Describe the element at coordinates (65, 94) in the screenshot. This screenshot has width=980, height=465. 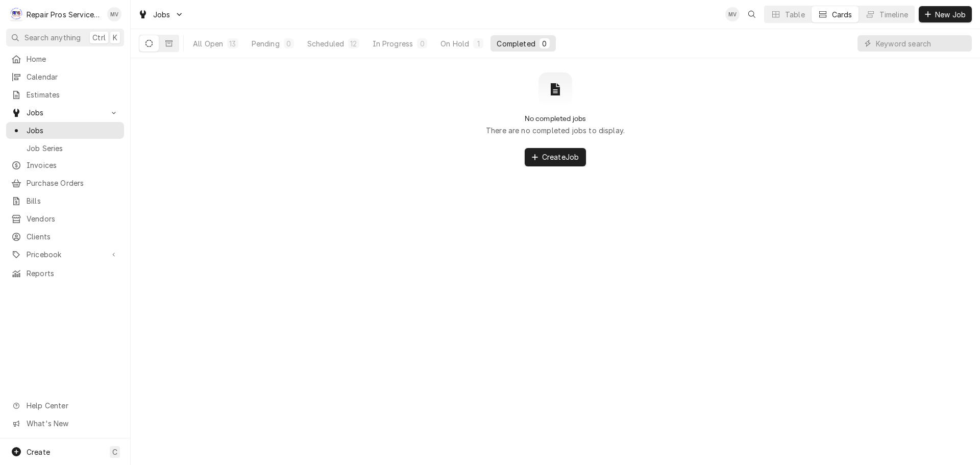
I see `a: Estimates` at that location.